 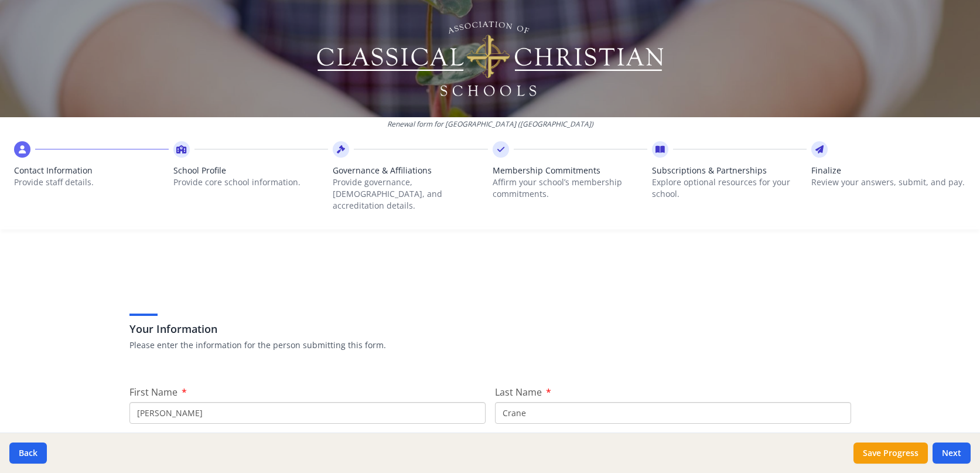 What do you see at coordinates (889, 171) in the screenshot?
I see `span: Finalize` at bounding box center [889, 171].